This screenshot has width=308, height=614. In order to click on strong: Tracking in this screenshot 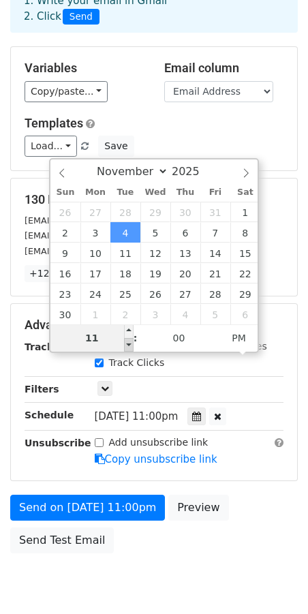, I will do `click(47, 347)`.